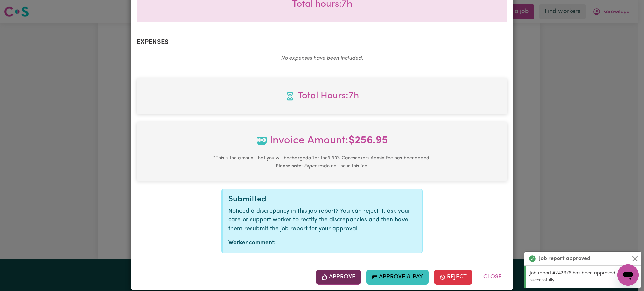 Image resolution: width=644 pixels, height=291 pixels. I want to click on p: Noticed a discrepancy in this job report? You can reject it, ask your care or support worker to r..., so click(323, 220).